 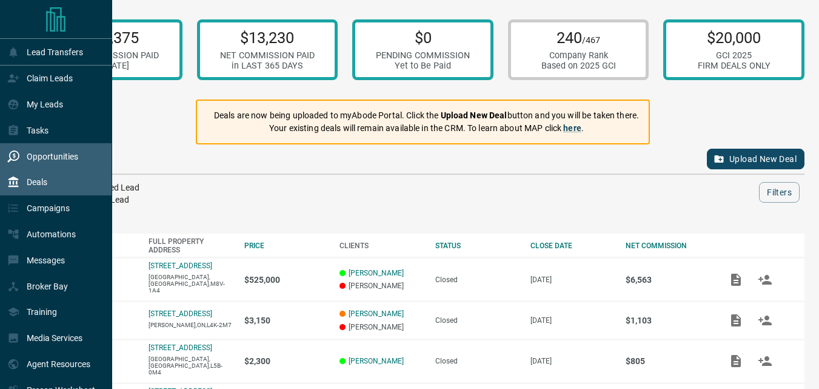 I want to click on p: Your existing deals will remain available in the CRM. To learn about MAP click ., so click(x=426, y=128).